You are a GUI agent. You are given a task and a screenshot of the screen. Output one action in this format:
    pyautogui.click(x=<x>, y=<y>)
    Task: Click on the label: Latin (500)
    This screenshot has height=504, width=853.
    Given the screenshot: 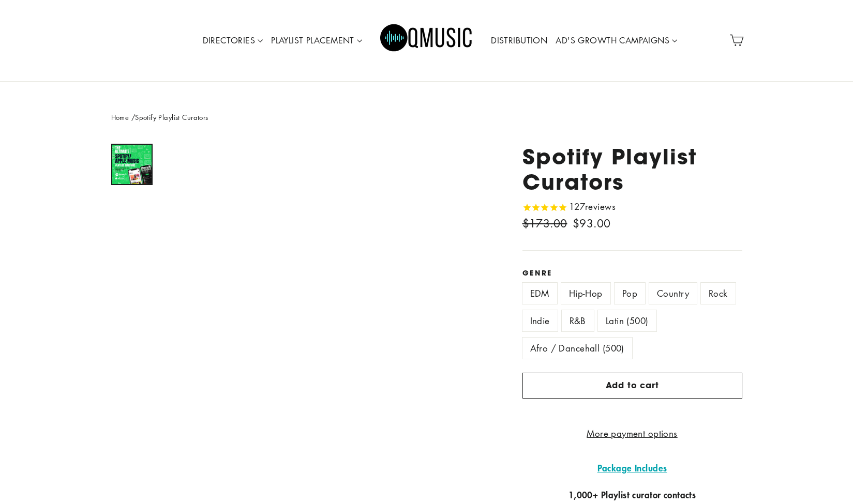 What is the action you would take?
    pyautogui.click(x=627, y=321)
    